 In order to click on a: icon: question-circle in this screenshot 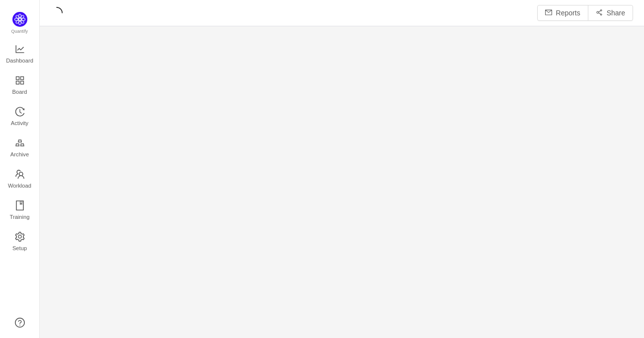, I will do `click(20, 323)`.